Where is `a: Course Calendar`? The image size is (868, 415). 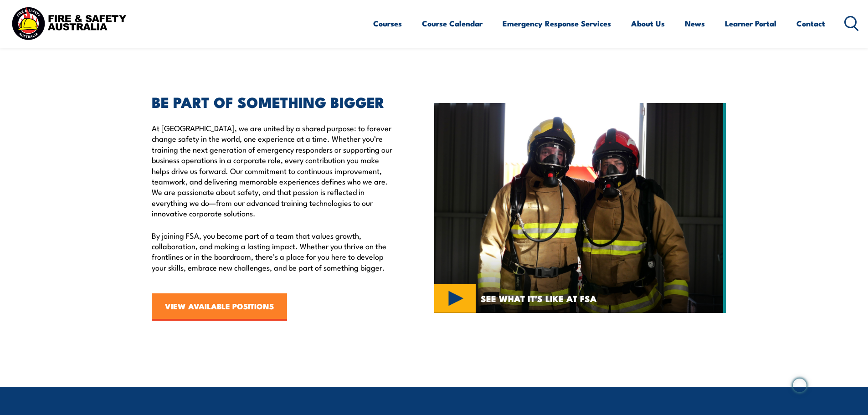
a: Course Calendar is located at coordinates (452, 23).